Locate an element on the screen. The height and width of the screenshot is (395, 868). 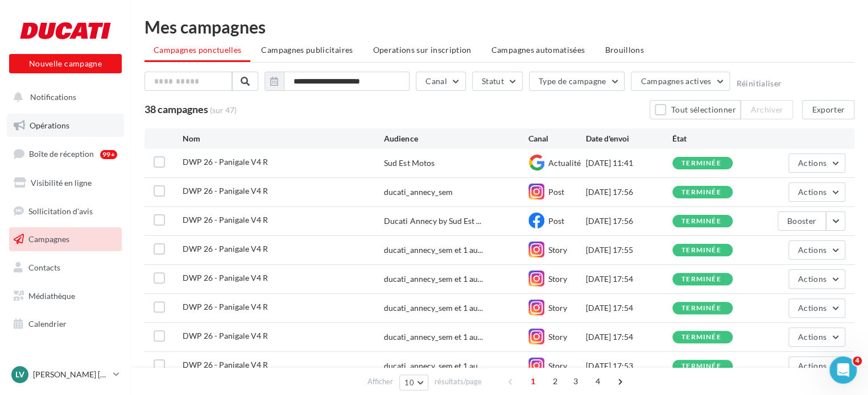
div: Nom is located at coordinates (283, 139).